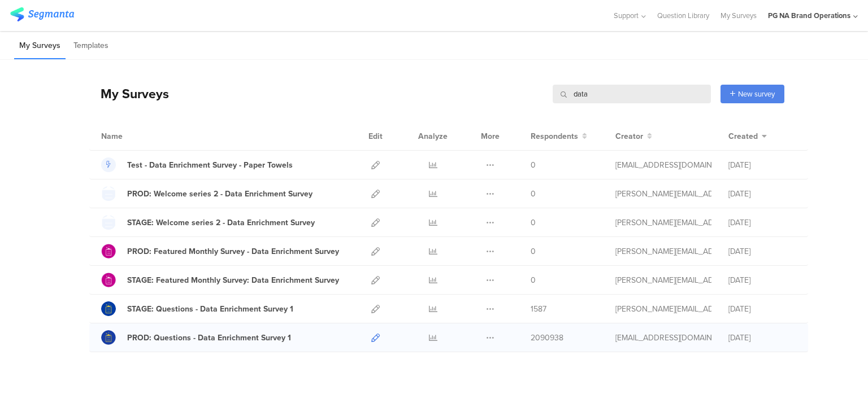  Describe the element at coordinates (232, 280) in the screenshot. I see `div: STAGE: Featured Monthly Survey: Data Enrichment Survey` at that location.